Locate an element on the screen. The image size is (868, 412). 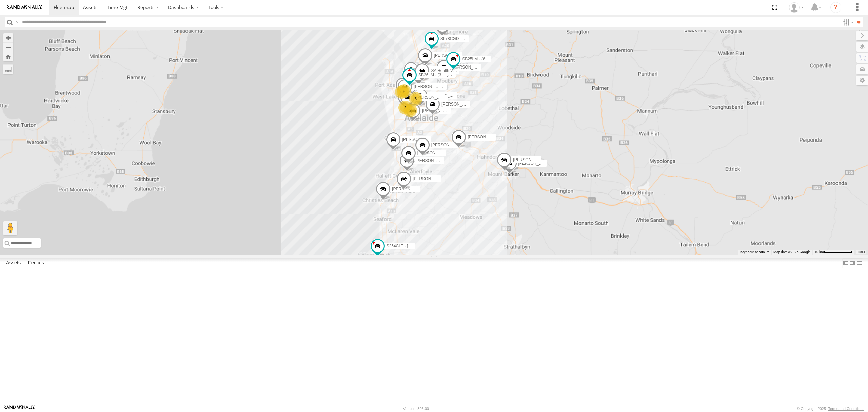
a: Terms (opens in new tab) is located at coordinates (861, 252).